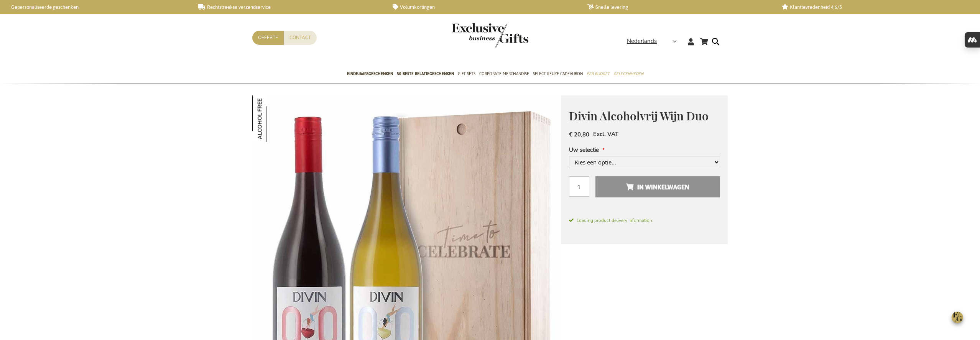 The width and height of the screenshot is (980, 340). Describe the element at coordinates (606, 134) in the screenshot. I see `span: Excl. VAT` at that location.